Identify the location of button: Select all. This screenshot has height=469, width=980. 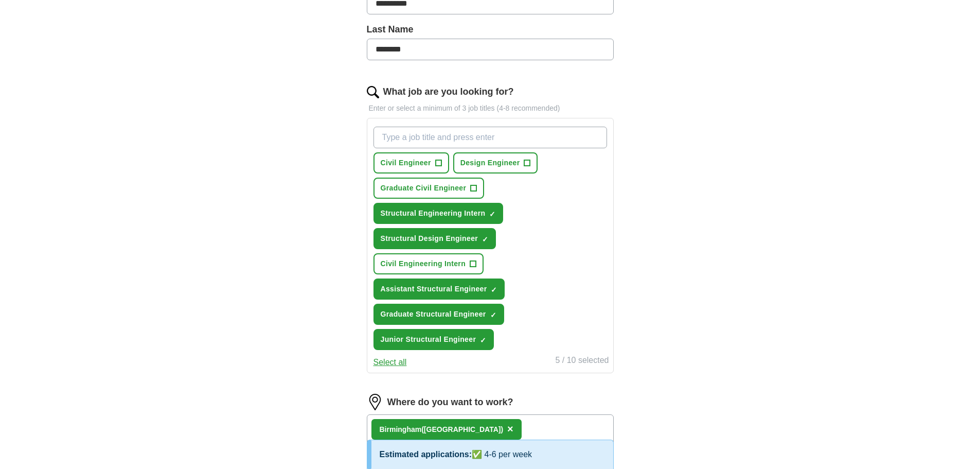
(390, 362).